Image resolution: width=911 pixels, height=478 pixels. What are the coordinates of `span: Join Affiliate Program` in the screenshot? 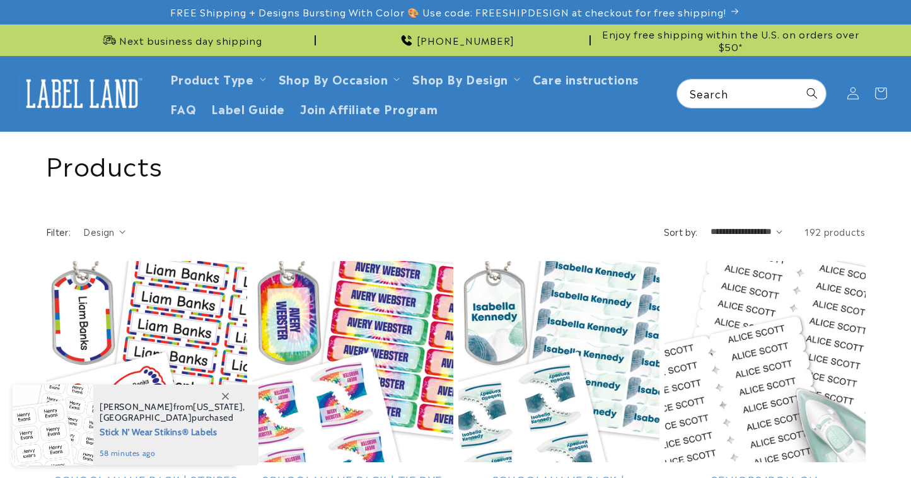 It's located at (369, 108).